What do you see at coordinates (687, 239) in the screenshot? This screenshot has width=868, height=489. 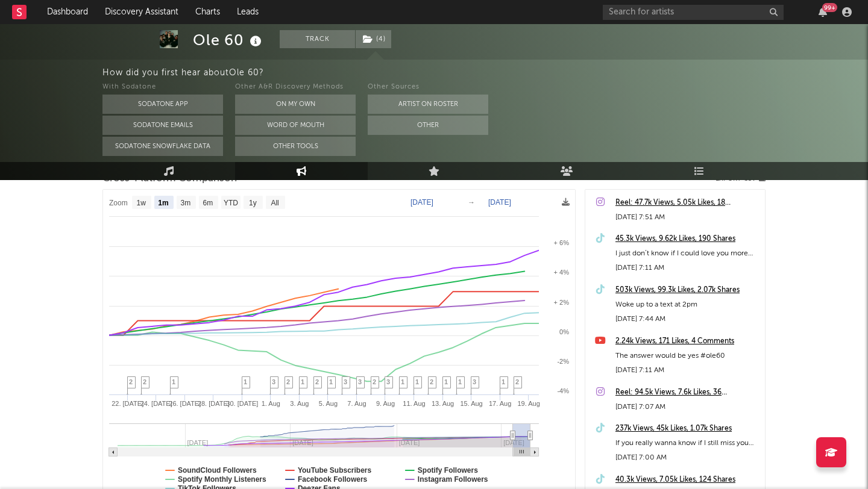 I see `a: 45.3k Views, 9.62k Likes, 190 Shares` at bounding box center [687, 239].